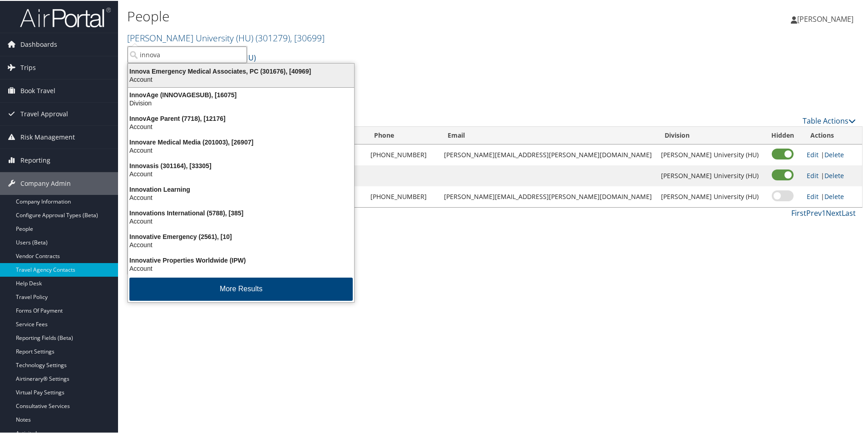 The height and width of the screenshot is (433, 868). What do you see at coordinates (832, 134) in the screenshot?
I see `th: Actions` at bounding box center [832, 134].